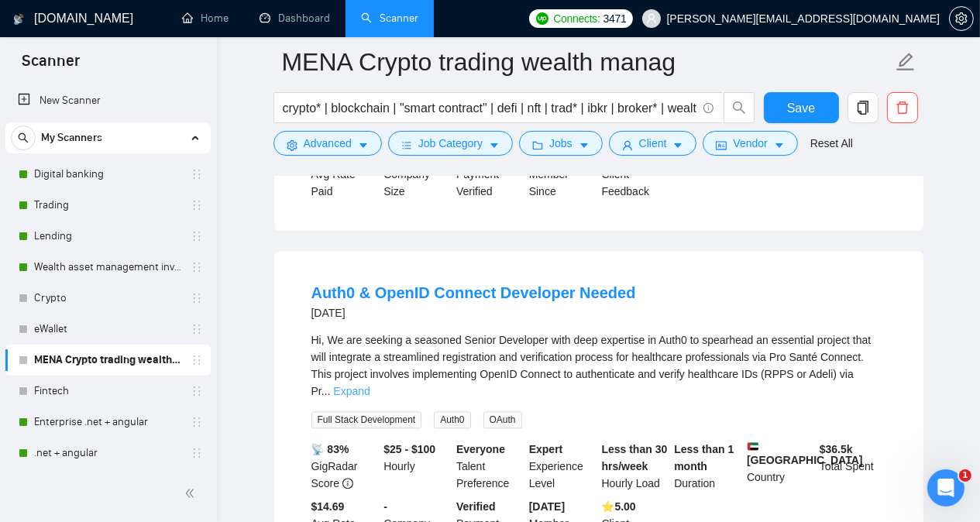 Image resolution: width=980 pixels, height=522 pixels. Describe the element at coordinates (409, 450) in the screenshot. I see `b: $25 - $100` at that location.